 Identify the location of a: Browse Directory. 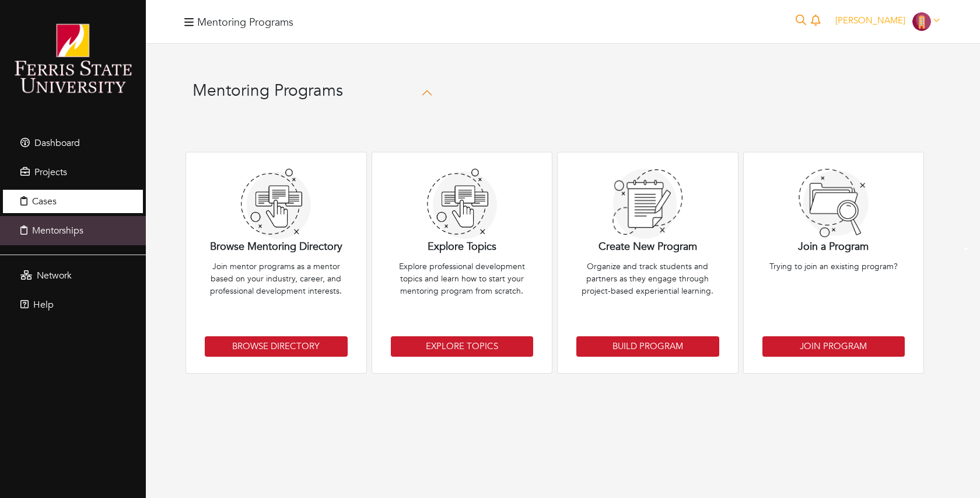
(276, 346).